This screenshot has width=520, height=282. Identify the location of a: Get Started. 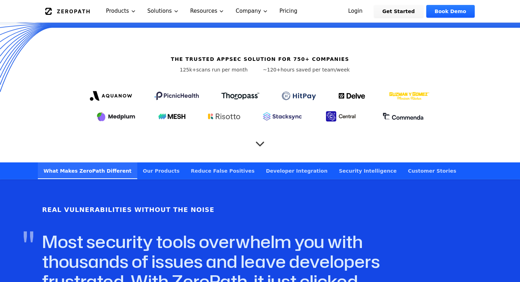
(398, 11).